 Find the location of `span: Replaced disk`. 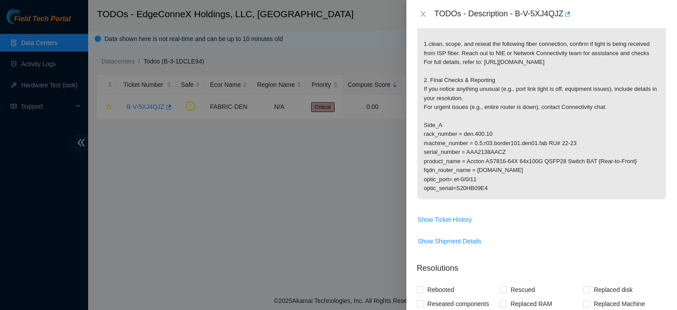

span: Replaced disk is located at coordinates (613, 290).